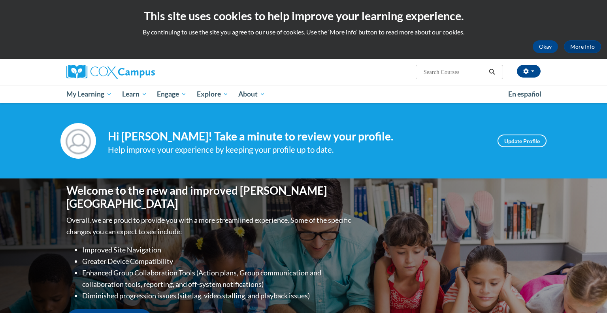 The height and width of the screenshot is (313, 607). I want to click on p: Overall, we are proud to provide you with a more streamlined experience. Some of the specific cha..., so click(209, 226).